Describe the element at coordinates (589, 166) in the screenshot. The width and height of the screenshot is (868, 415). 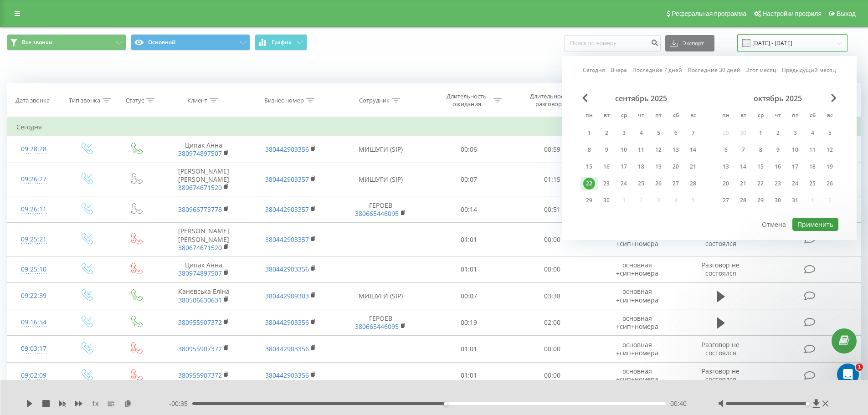
I see `div: пн 15 сент. 2025 г.` at that location.